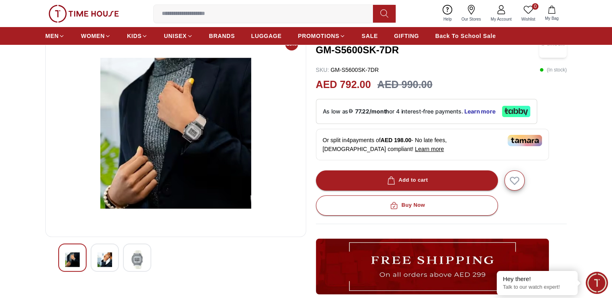  I want to click on a: GIFTING, so click(406, 36).